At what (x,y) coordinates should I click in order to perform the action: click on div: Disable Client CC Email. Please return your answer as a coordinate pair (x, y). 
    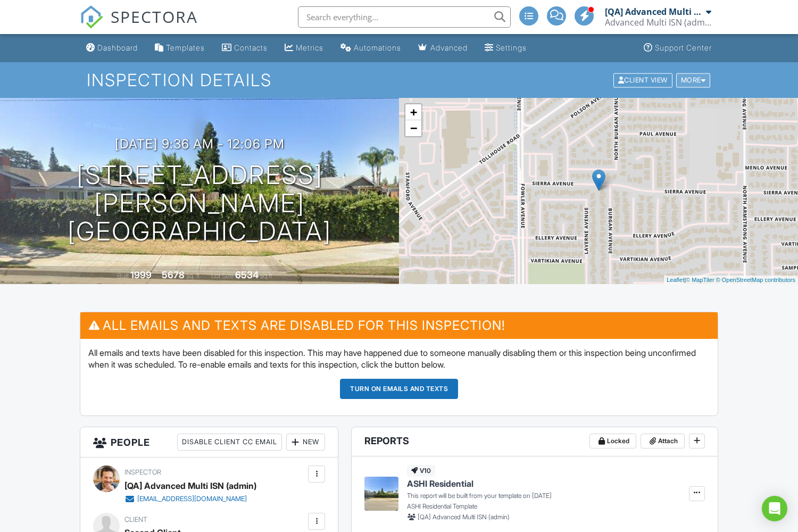
    Looking at the image, I should click on (229, 443).